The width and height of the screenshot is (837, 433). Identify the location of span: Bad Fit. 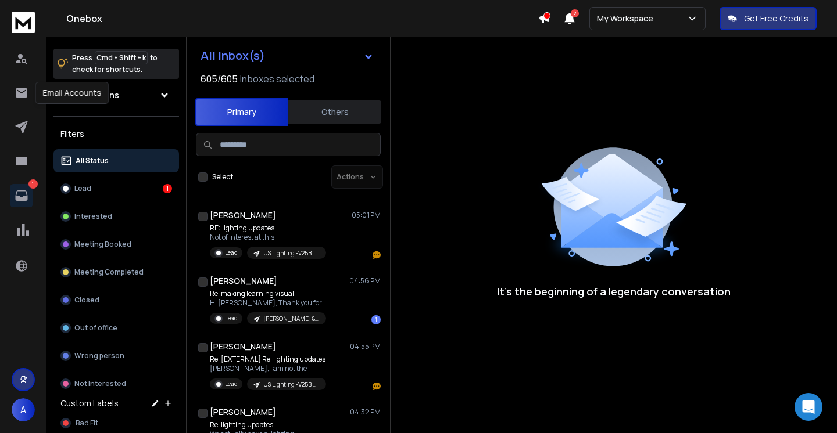
(87, 423).